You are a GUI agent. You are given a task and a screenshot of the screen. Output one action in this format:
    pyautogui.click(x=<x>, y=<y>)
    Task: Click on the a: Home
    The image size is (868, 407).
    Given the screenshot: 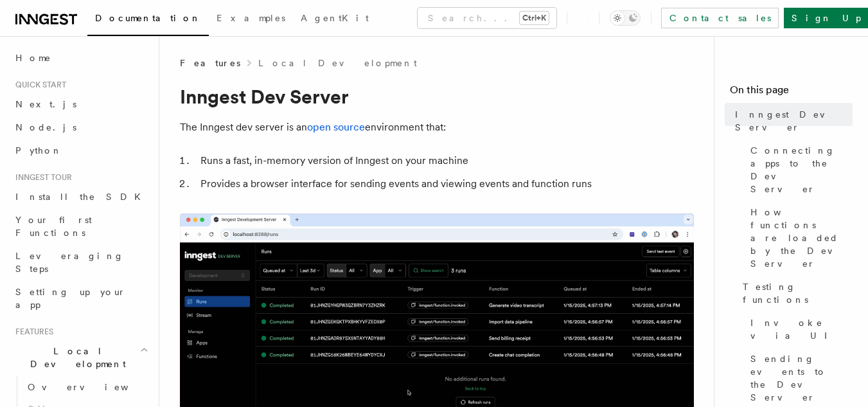 What is the action you would take?
    pyautogui.click(x=81, y=58)
    